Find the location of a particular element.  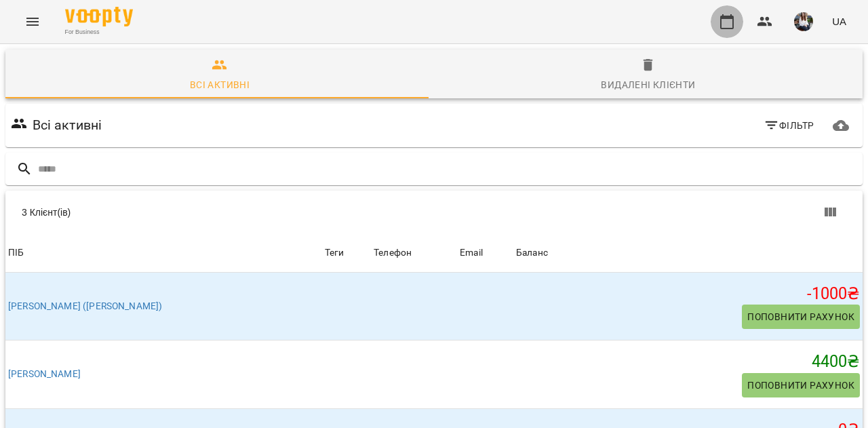

span: Email is located at coordinates (485, 253).